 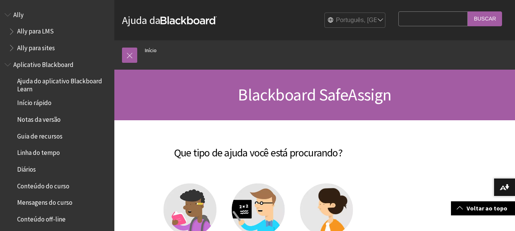 What do you see at coordinates (38, 152) in the screenshot?
I see `span: Linha do tempo` at bounding box center [38, 152].